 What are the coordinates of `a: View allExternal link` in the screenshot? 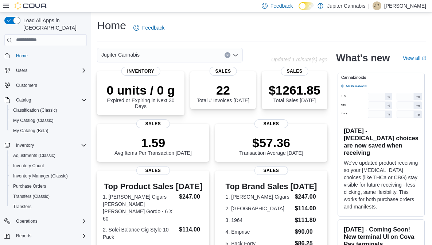 It's located at (415, 58).